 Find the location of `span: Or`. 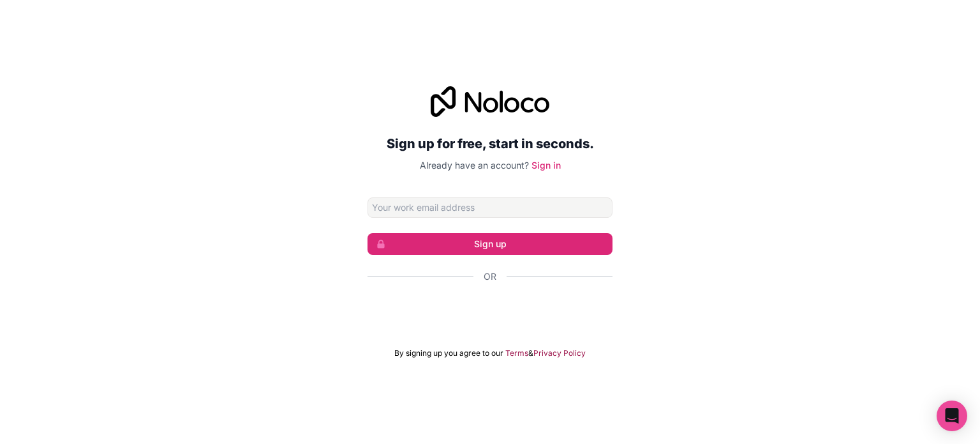

span: Or is located at coordinates (490, 277).